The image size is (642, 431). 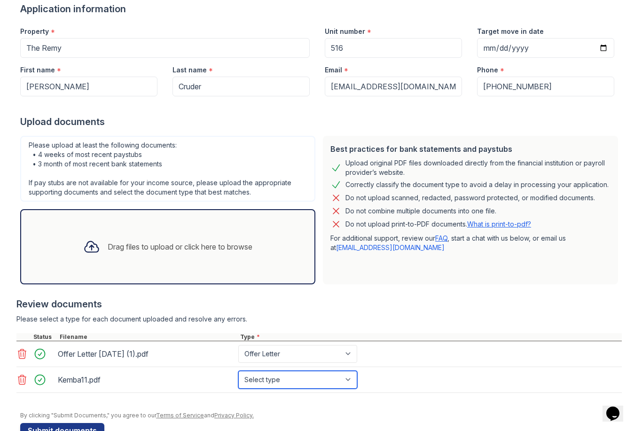 I want to click on p: Do not upload print-to-PDF documents., so click(x=438, y=224).